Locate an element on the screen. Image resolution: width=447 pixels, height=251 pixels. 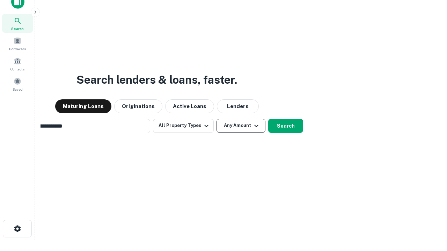
button: Lenders is located at coordinates (238, 106).